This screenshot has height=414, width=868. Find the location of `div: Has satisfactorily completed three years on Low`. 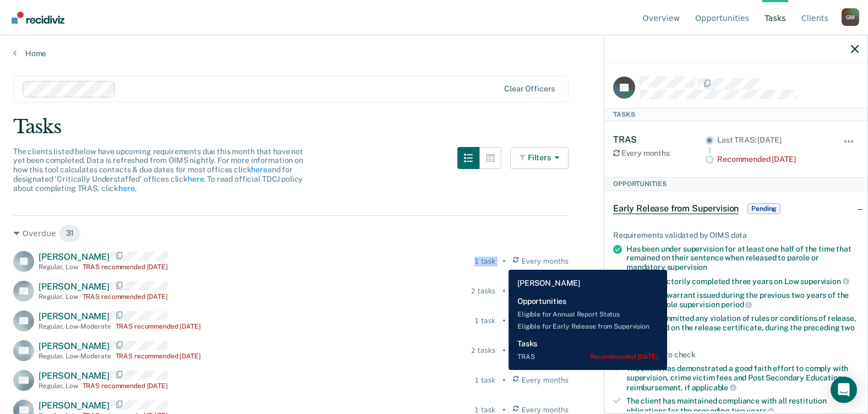

div: Has satisfactorily completed three years on Low is located at coordinates (743, 282).